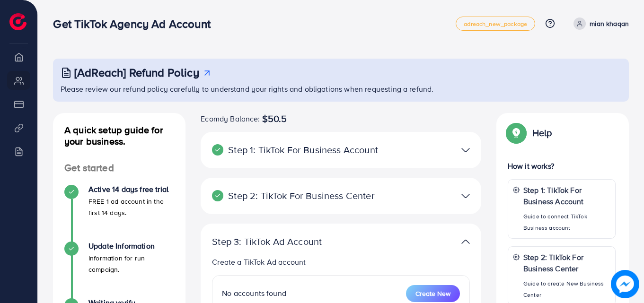  I want to click on h4: Get started, so click(119, 168).